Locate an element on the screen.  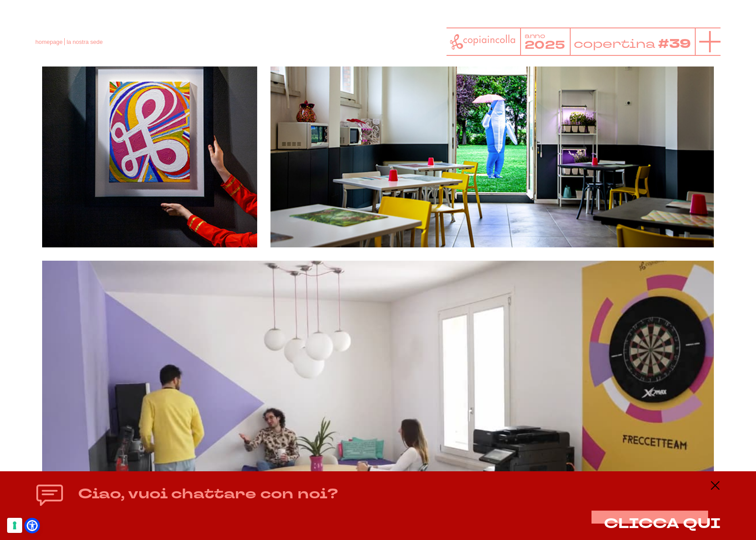
span: la nostra sede is located at coordinates (84, 42).